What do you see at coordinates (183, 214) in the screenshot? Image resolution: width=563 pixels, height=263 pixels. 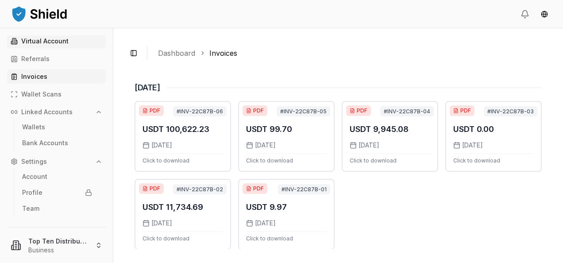 I see `div: Download invoice USDT 11,734.69 from 8/25/2025` at bounding box center [183, 214].